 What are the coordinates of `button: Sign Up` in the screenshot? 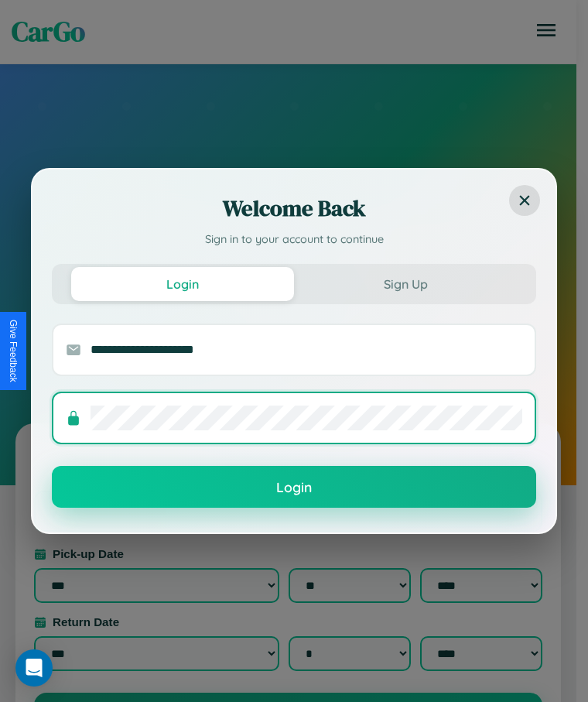 It's located at (406, 284).